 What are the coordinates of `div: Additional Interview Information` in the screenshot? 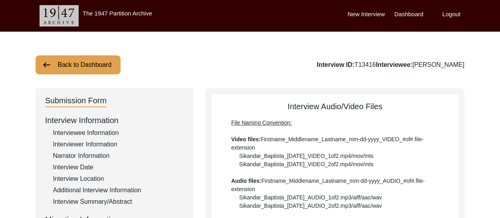 It's located at (119, 190).